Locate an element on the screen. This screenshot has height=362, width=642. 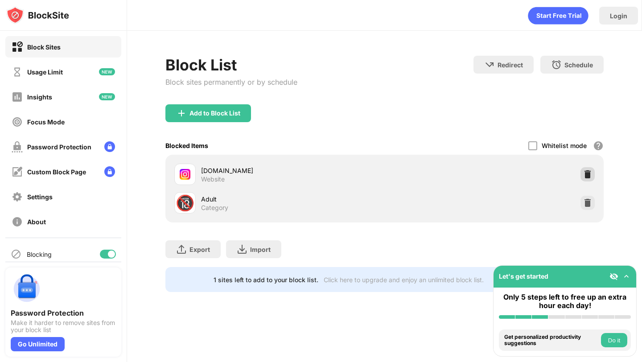
div: Usage Limit is located at coordinates (45, 72).